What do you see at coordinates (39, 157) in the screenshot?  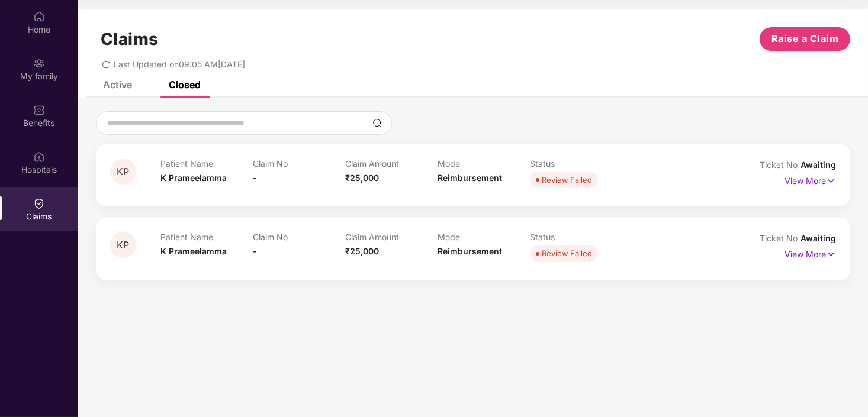 I see `img: svg+xml;base64,PHN2ZyBpZD0iSG9zcGl0YWxzIiB4bWxucz0iaHR0cDovL3d3dy53My5vcmcvMjAwMC9zdmciIHdpZHRoPS...` at bounding box center [39, 157].